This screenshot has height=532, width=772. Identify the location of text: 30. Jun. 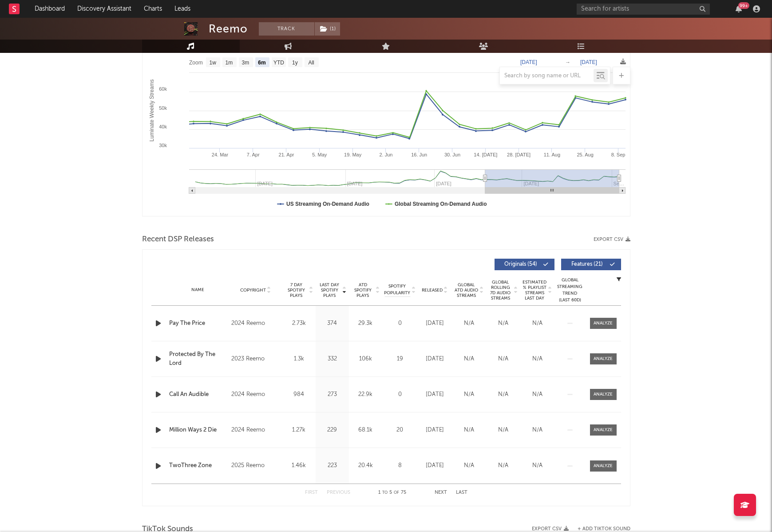
(452, 155).